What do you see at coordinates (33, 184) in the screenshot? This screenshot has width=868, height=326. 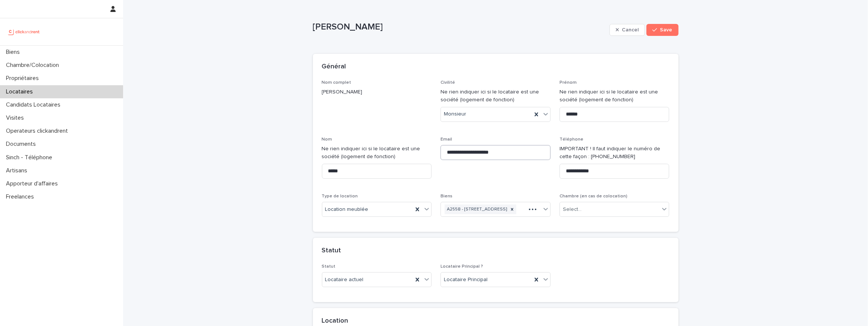 I see `p: Apporteur d'affaires` at bounding box center [33, 184].